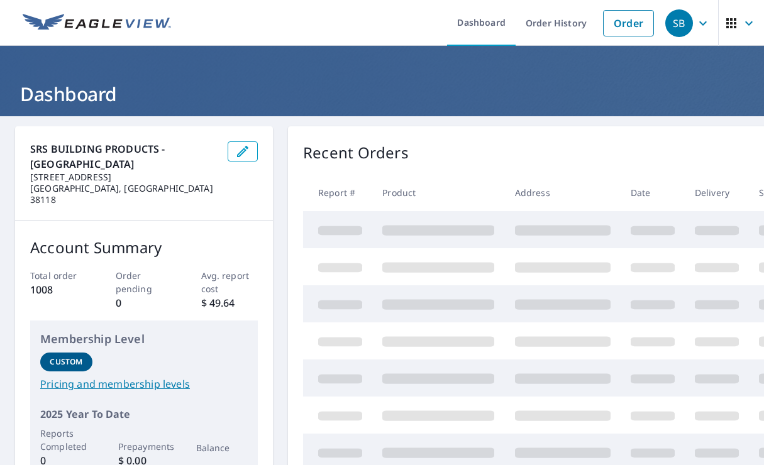  Describe the element at coordinates (144, 414) in the screenshot. I see `p: 2025 Year To Date` at that location.